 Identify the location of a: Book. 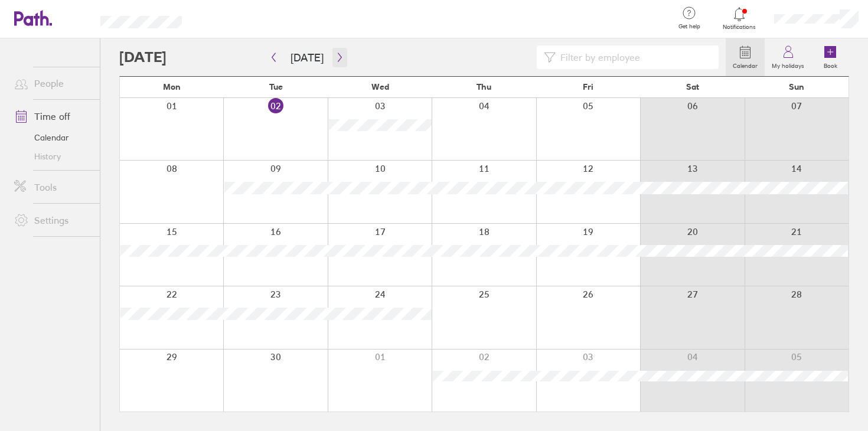
(831, 57).